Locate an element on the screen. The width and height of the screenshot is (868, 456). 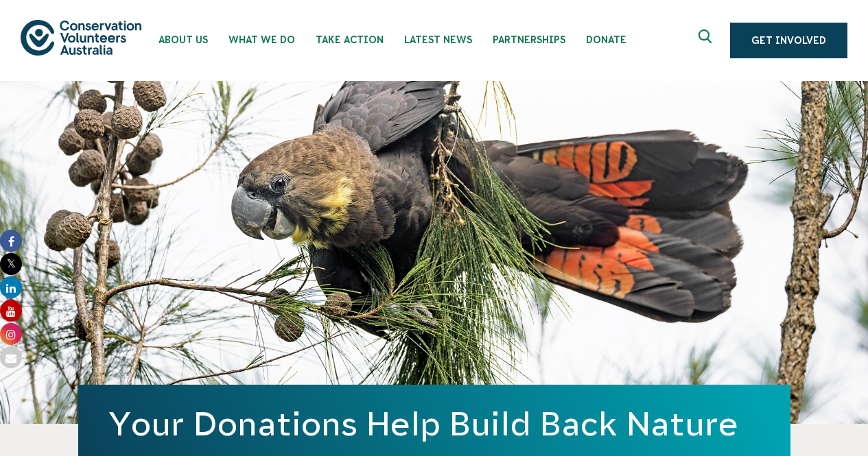
button: Expand search box Close search box is located at coordinates (706, 40).